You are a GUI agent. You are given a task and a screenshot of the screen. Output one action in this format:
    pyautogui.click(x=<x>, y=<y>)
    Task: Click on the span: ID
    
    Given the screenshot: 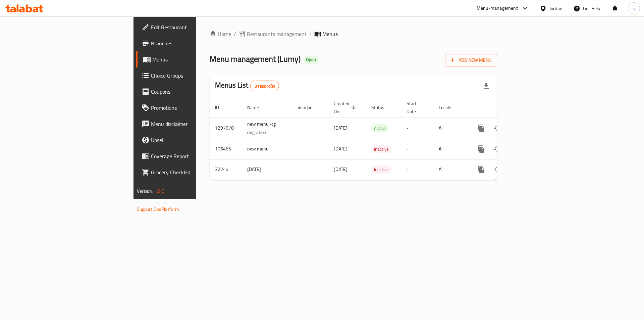 What is the action you would take?
    pyautogui.click(x=222, y=108)
    